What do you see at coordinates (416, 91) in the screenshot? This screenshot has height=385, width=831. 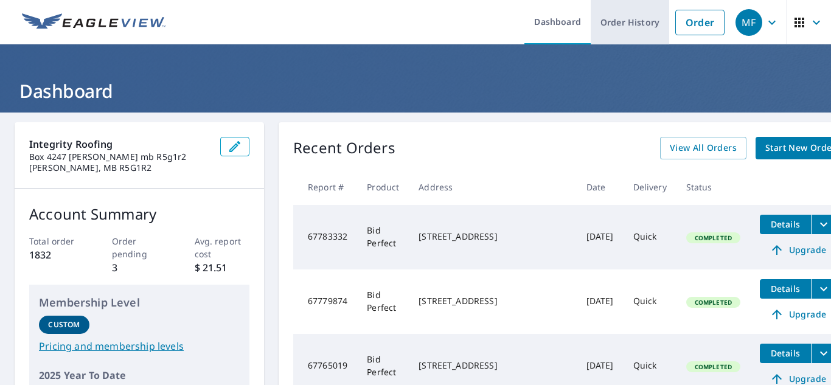 I see `h1: Dashboard` at bounding box center [416, 91].